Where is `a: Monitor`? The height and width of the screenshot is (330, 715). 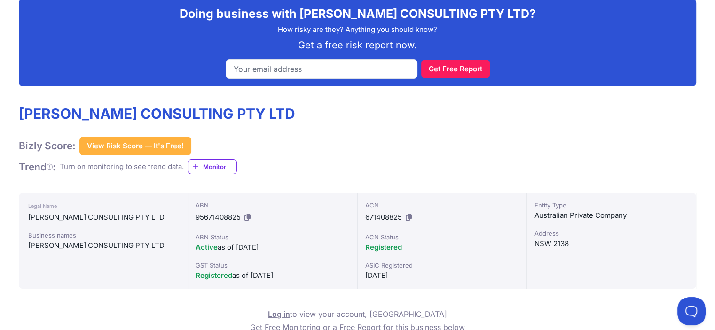
a: Monitor is located at coordinates (212, 167).